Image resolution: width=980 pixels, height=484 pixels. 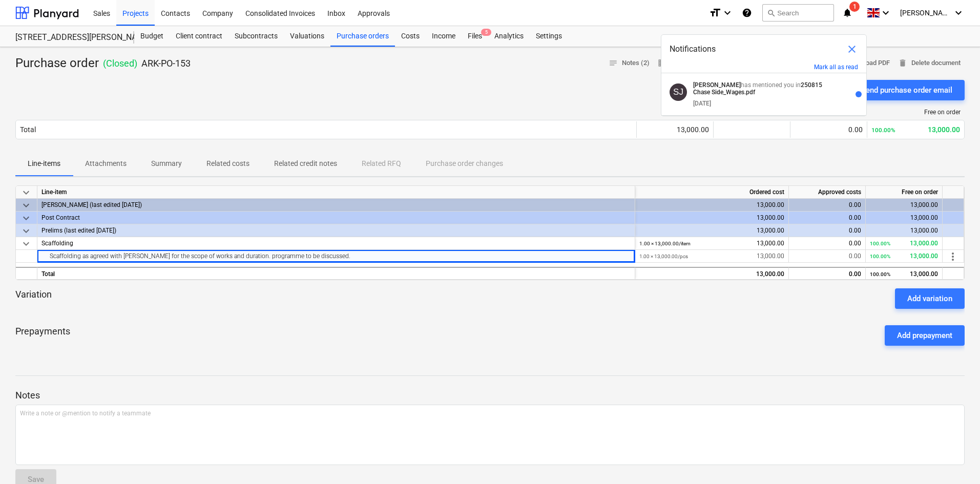 What do you see at coordinates (629, 63) in the screenshot?
I see `button: Notes (2)` at bounding box center [629, 63].